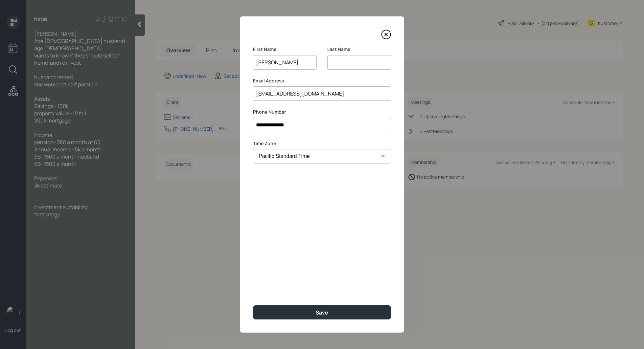 This screenshot has width=644, height=349. I want to click on label: Phone Number, so click(322, 112).